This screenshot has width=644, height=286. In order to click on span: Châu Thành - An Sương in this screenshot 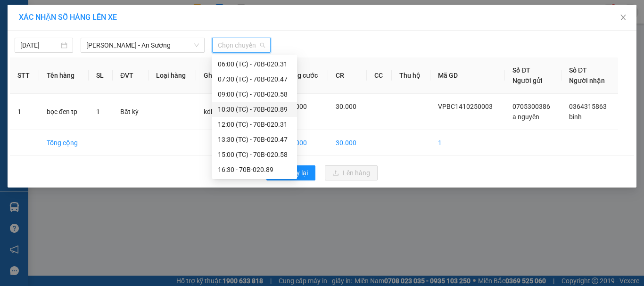, I will do `click(142, 45)`.